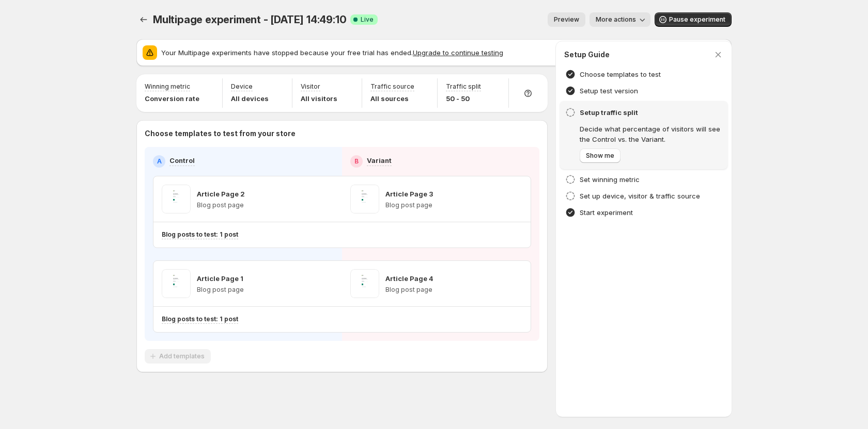 The height and width of the screenshot is (429, 868). What do you see at coordinates (249, 98) in the screenshot?
I see `p: All devices` at bounding box center [249, 98].